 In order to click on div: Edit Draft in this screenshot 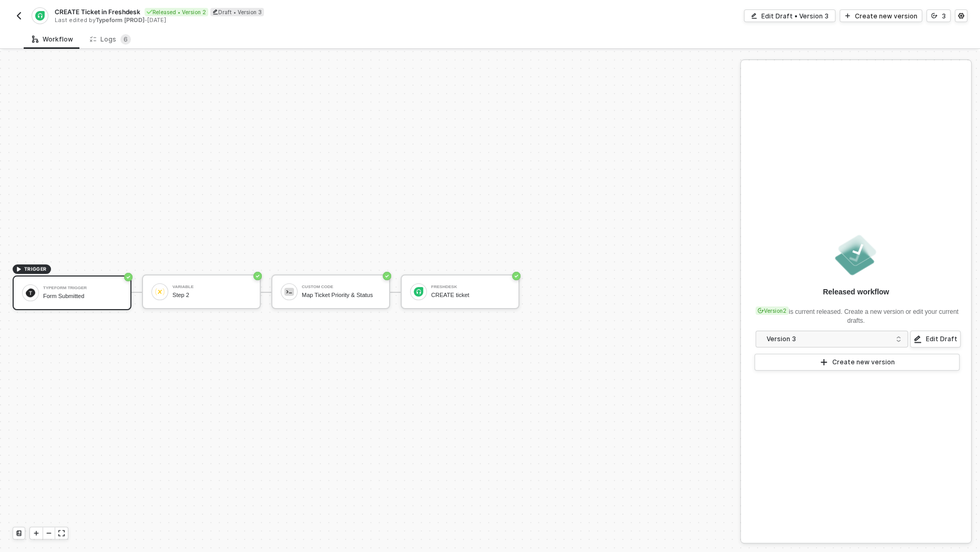, I will do `click(941, 340)`.